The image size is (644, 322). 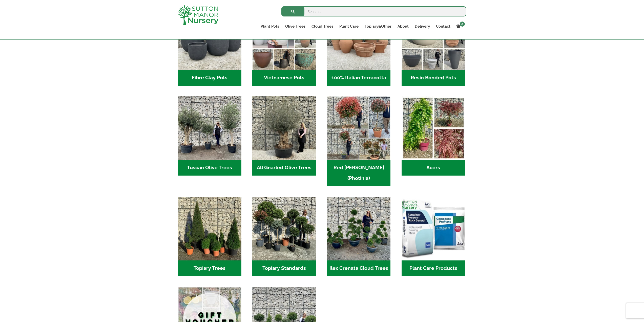 I want to click on a: Topiary&Other, so click(x=378, y=26).